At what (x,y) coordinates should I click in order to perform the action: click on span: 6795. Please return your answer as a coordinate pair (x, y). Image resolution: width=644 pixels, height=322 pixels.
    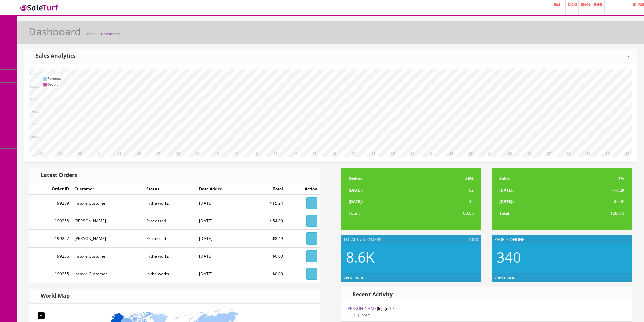
    Looking at the image, I should click on (572, 4).